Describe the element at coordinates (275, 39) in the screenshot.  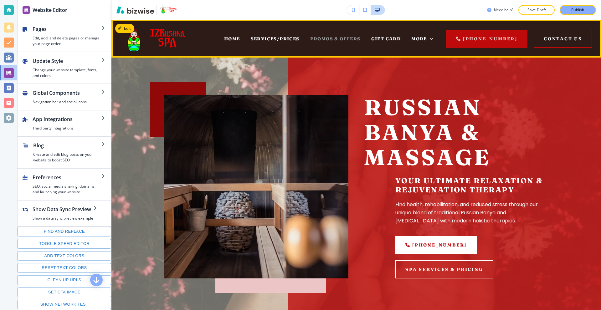
I see `div: SERVICES/PRICES` at that location.